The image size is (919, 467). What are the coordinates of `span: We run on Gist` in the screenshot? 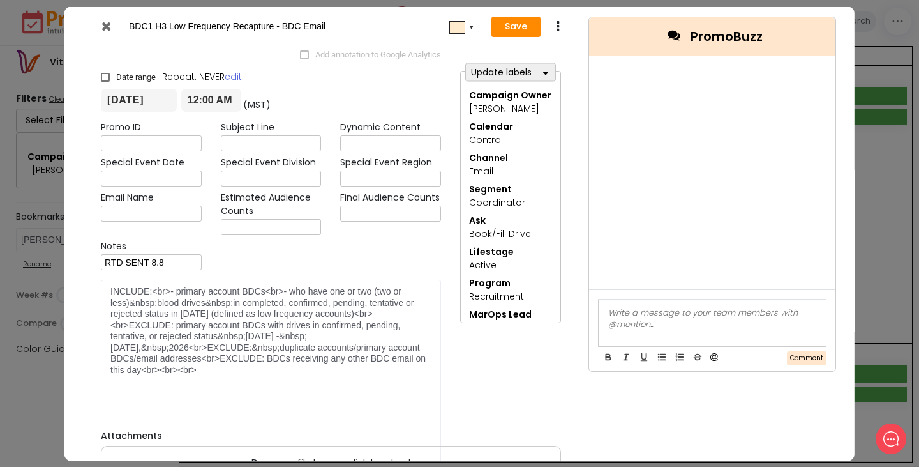 It's located at (134, 388).